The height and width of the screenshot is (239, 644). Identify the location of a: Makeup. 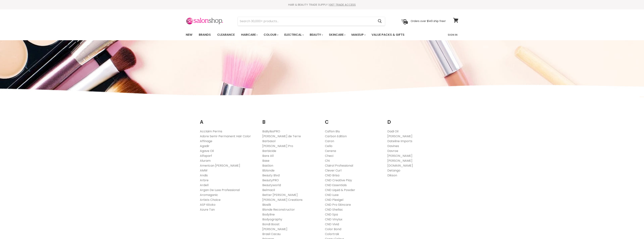
(358, 35).